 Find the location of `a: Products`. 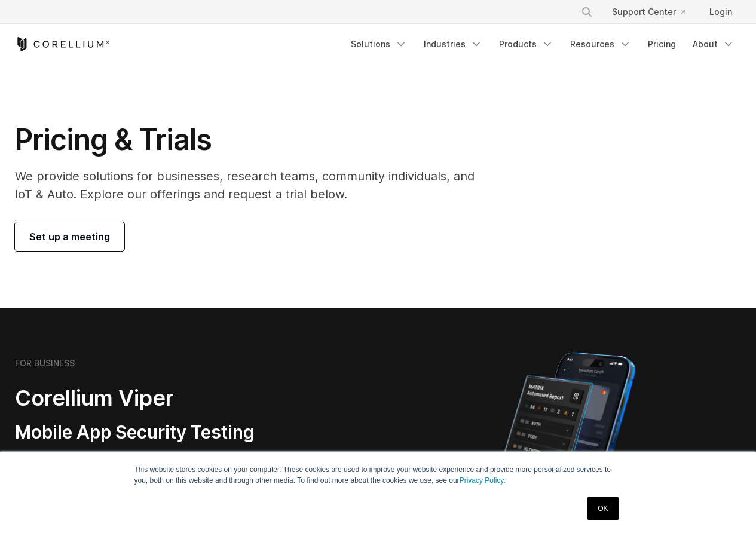

a: Products is located at coordinates (526, 44).